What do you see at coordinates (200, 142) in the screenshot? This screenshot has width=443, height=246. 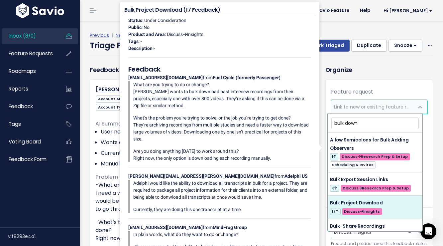 I see `li: Wants a bulk download button.` at bounding box center [200, 142].